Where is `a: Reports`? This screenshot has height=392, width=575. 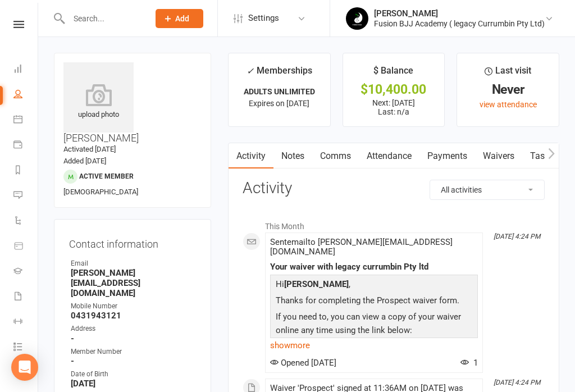 a: Reports is located at coordinates (26, 170).